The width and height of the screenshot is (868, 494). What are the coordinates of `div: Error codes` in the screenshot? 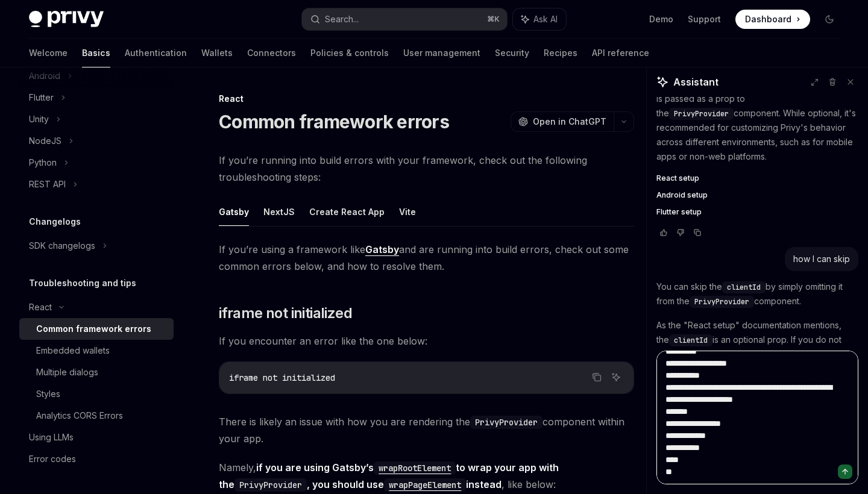 It's located at (52, 459).